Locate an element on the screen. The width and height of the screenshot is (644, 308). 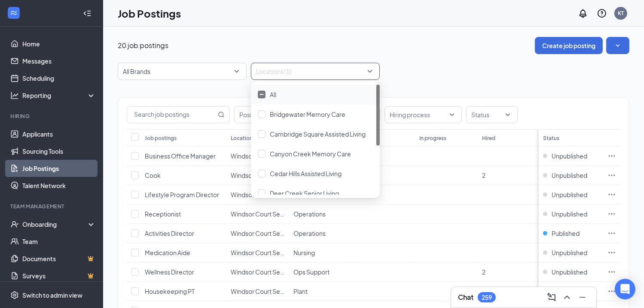
div: Department is located at coordinates (309, 138).